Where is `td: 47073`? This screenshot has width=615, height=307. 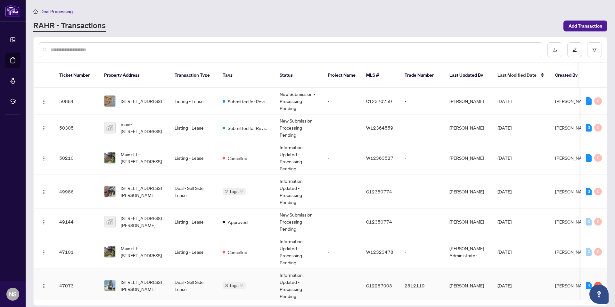 td: 47073 is located at coordinates (77, 285).